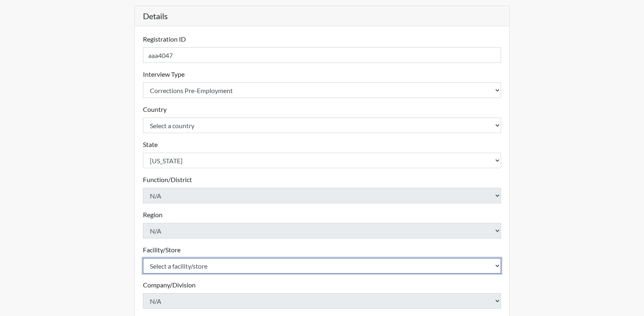 Image resolution: width=644 pixels, height=316 pixels. I want to click on h5: Details, so click(322, 16).